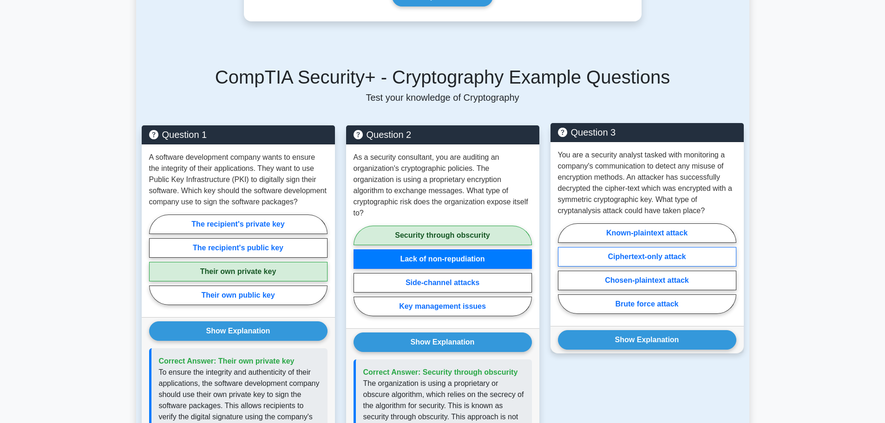  I want to click on label: Side-channel attacks, so click(443, 283).